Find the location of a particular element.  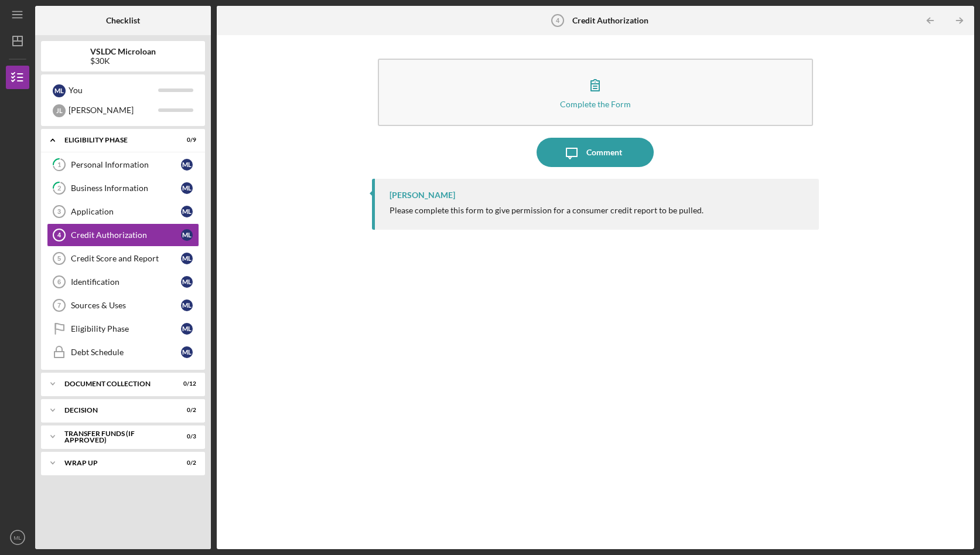

div: Complete the Form is located at coordinates (596, 104).